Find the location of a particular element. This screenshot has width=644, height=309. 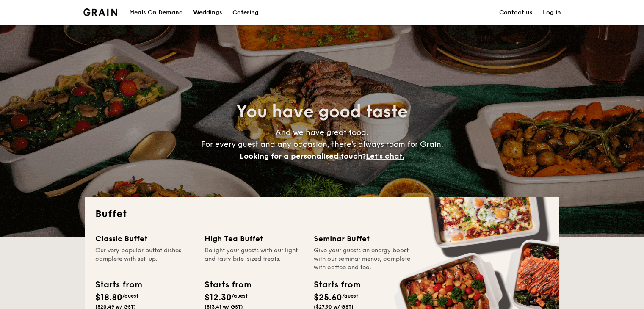

img: Grain is located at coordinates (101, 12).